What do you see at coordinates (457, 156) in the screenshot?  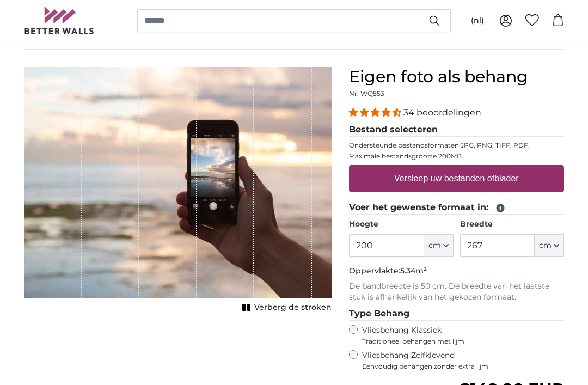 I see `p: Maximale bestandsgrootte 200MB.` at bounding box center [457, 156].